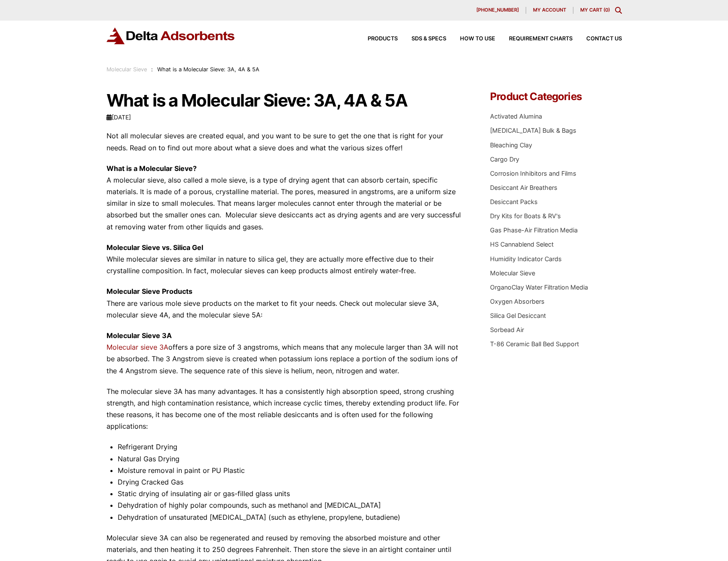 The image size is (728, 561). Describe the element at coordinates (139, 335) in the screenshot. I see `strong: Molecular Sieve 3A` at that location.